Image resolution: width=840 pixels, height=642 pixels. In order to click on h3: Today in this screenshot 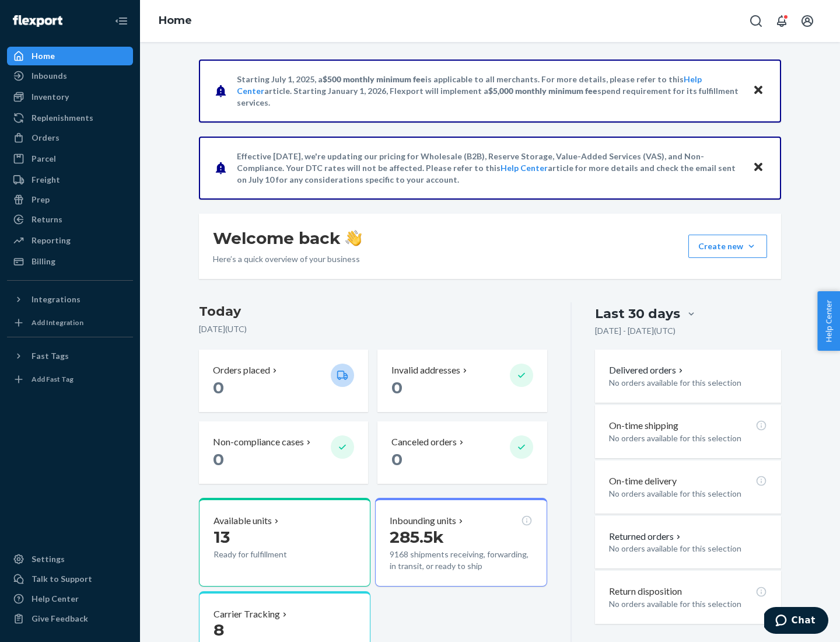, I will do `click(373, 312)`.